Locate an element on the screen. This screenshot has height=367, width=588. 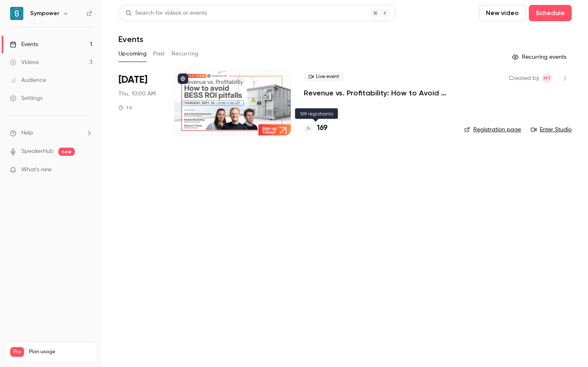
span: Thu, 10:00 AM is located at coordinates (137, 94).